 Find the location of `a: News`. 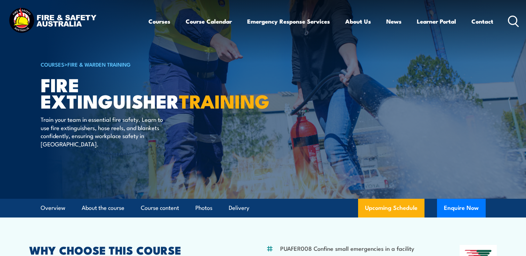

a: News is located at coordinates (394, 21).